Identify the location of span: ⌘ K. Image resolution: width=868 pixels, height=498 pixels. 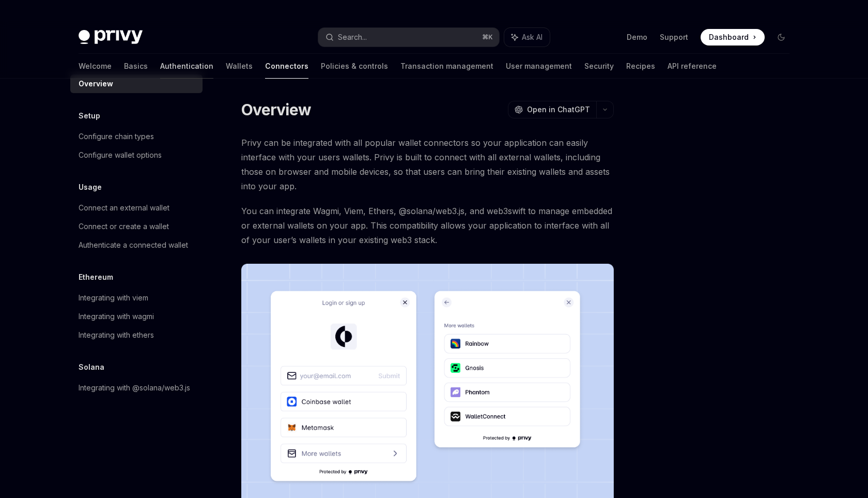
(487, 38).